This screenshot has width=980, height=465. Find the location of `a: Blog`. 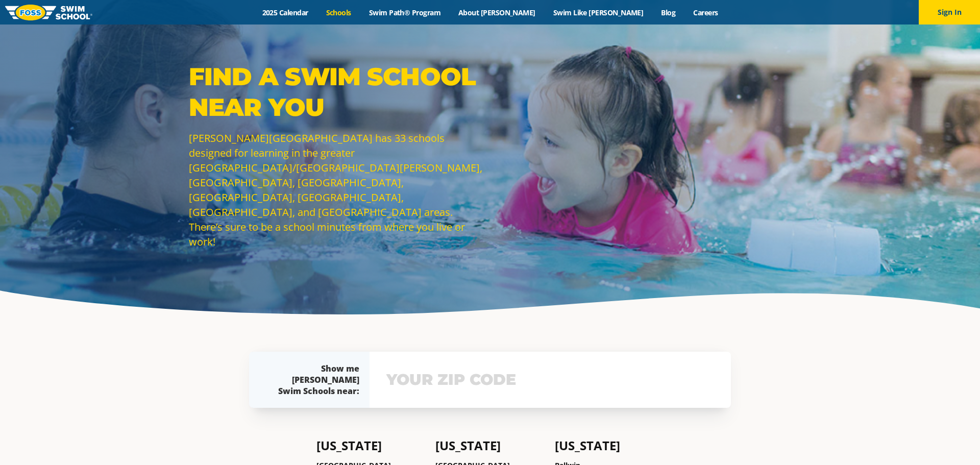

a: Blog is located at coordinates (668, 12).